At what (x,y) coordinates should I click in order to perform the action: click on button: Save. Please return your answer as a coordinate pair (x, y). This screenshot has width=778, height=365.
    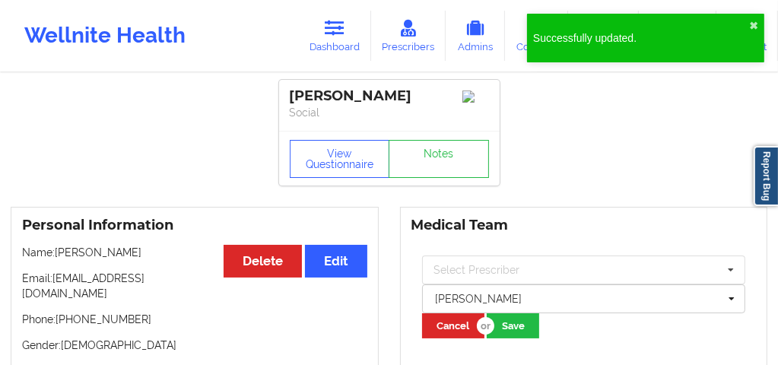
    Looking at the image, I should click on (512, 325).